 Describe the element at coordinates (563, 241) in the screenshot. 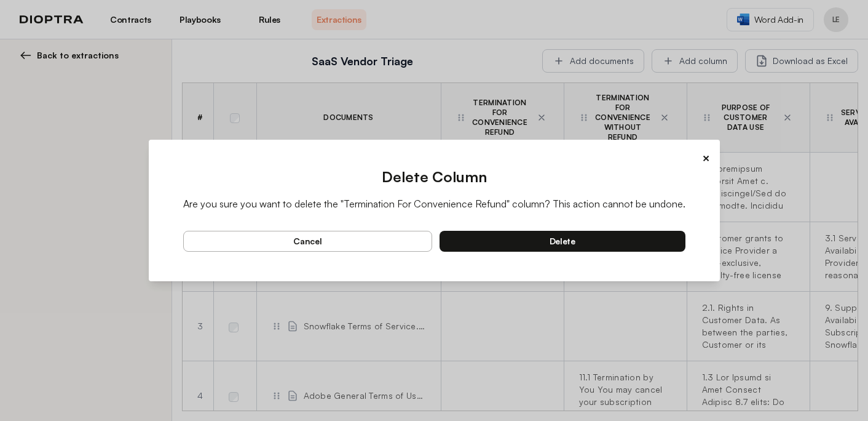

I see `button: delete` at that location.